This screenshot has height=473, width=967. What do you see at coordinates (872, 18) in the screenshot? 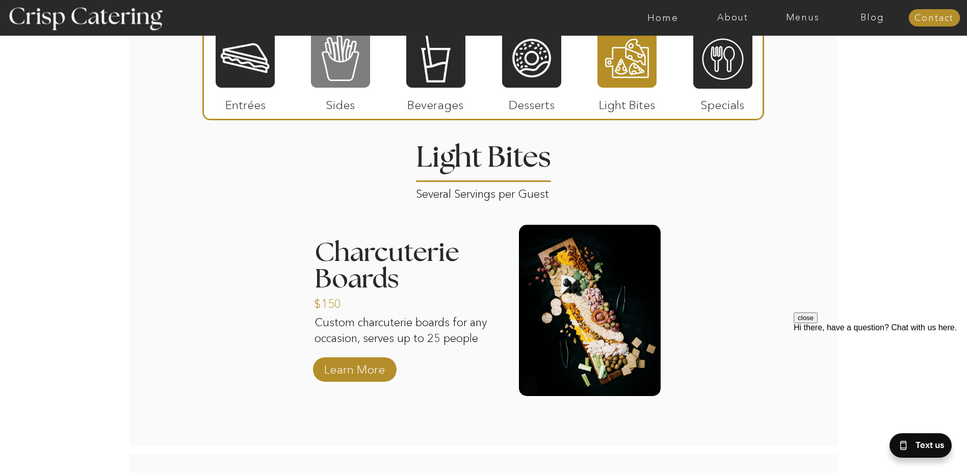
I see `a: Blog` at bounding box center [872, 18].